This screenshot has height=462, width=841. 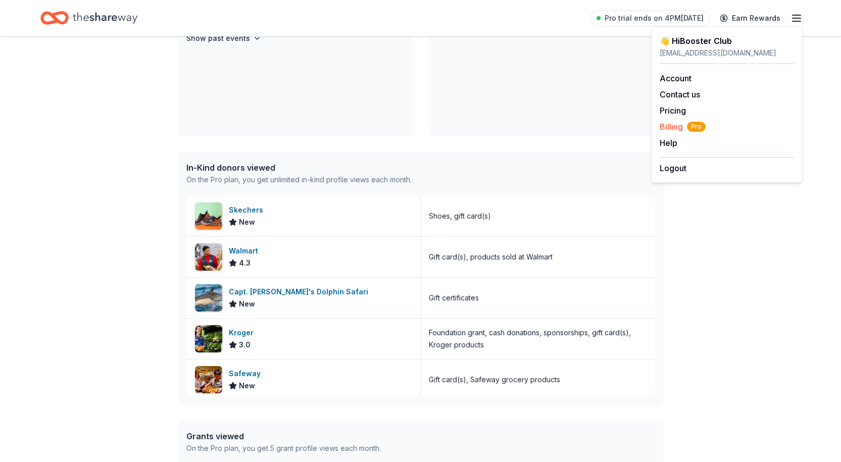 I want to click on a: Pricing, so click(x=673, y=111).